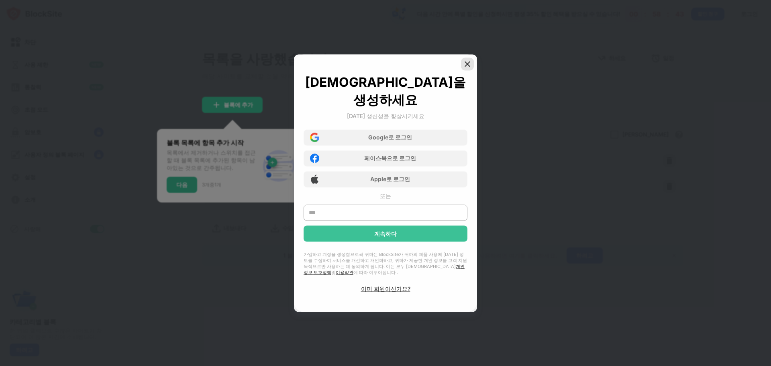 The image size is (771, 366). I want to click on font: Google, so click(378, 137).